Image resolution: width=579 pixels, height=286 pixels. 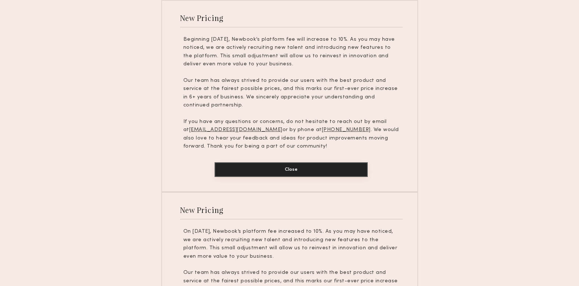 I want to click on p: Our team has always strived to provide our users with the best product and service at the fairest..., so click(x=291, y=93).